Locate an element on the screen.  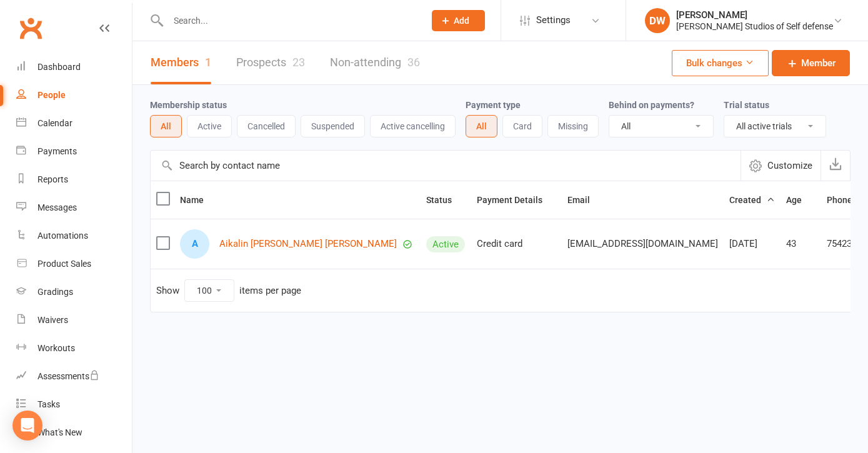
button: Created is located at coordinates (752, 200).